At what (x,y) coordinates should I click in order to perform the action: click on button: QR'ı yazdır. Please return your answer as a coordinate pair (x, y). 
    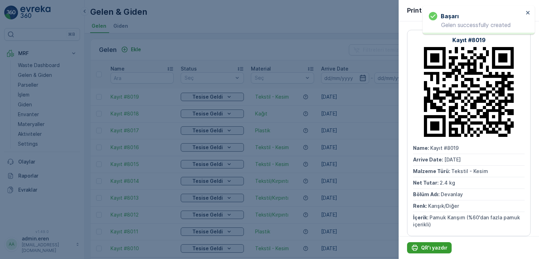
    Looking at the image, I should click on (429, 248).